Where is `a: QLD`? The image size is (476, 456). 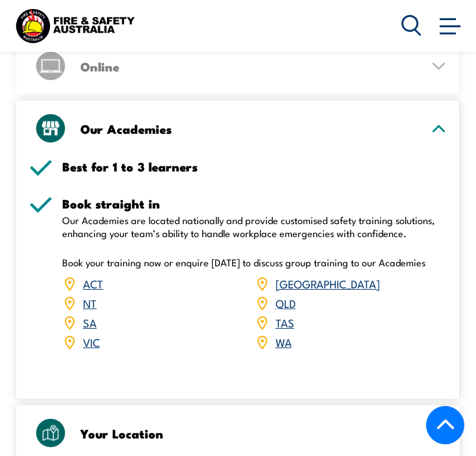
a: QLD is located at coordinates (286, 302).